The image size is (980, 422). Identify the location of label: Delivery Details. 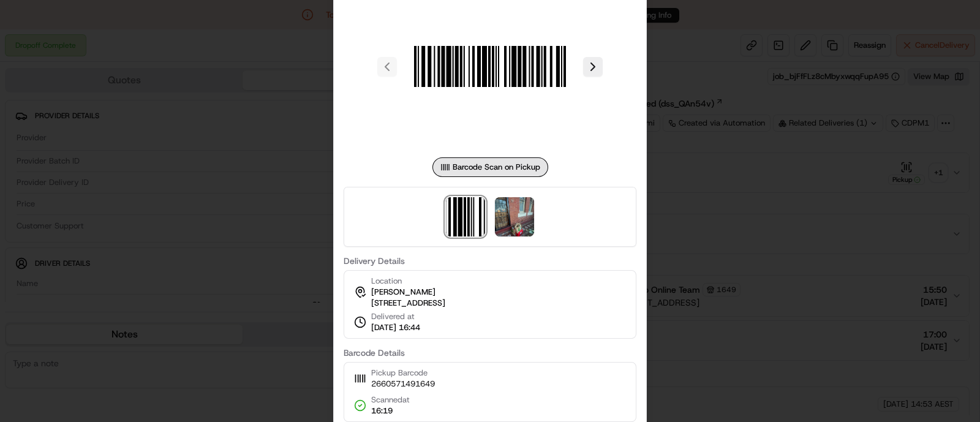
(490, 261).